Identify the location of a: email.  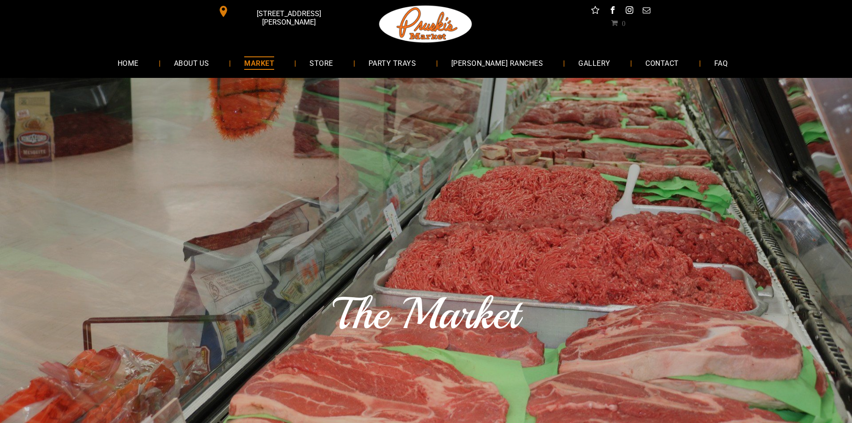
(646, 11).